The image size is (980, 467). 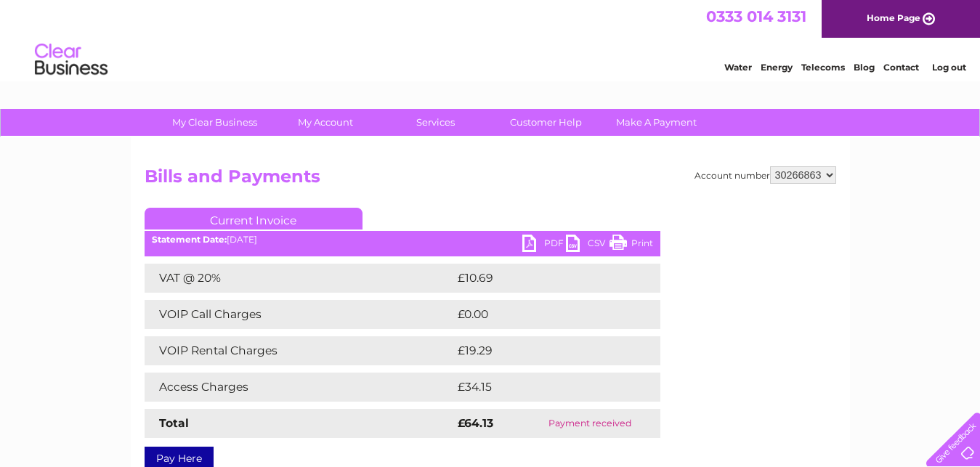 What do you see at coordinates (435, 122) in the screenshot?
I see `a: Services` at bounding box center [435, 122].